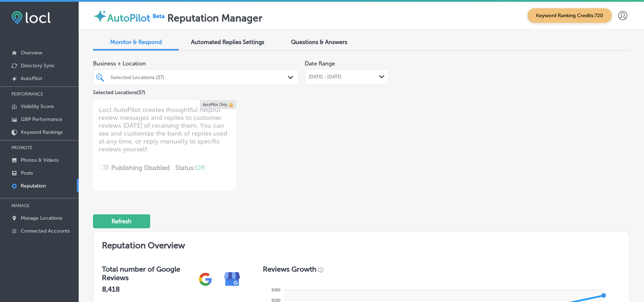  What do you see at coordinates (196, 64) in the screenshot?
I see `span: Business + Location` at bounding box center [196, 64].